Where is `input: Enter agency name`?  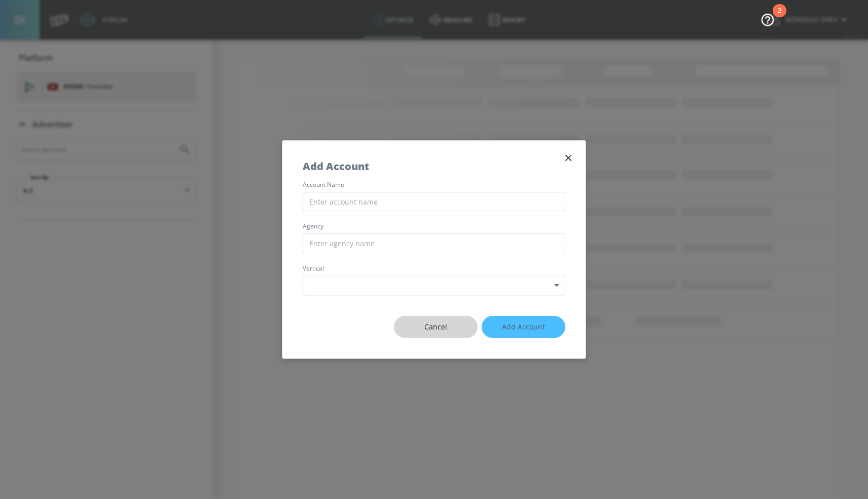
input: Enter agency name is located at coordinates (434, 243).